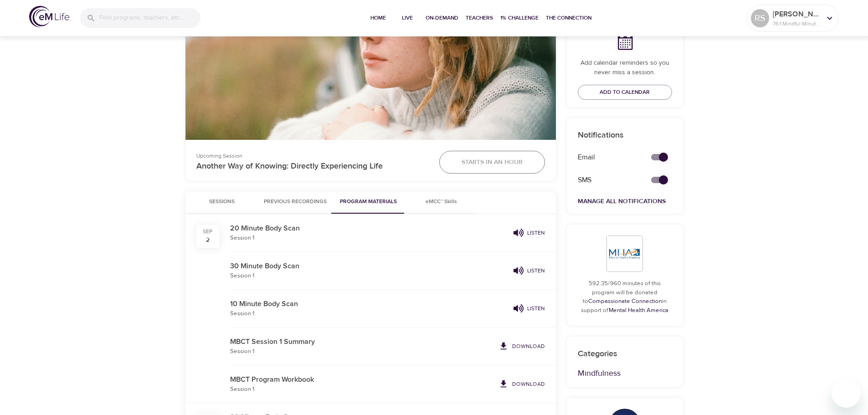 This screenshot has width=868, height=415. I want to click on a: Mental Health America, so click(638, 310).